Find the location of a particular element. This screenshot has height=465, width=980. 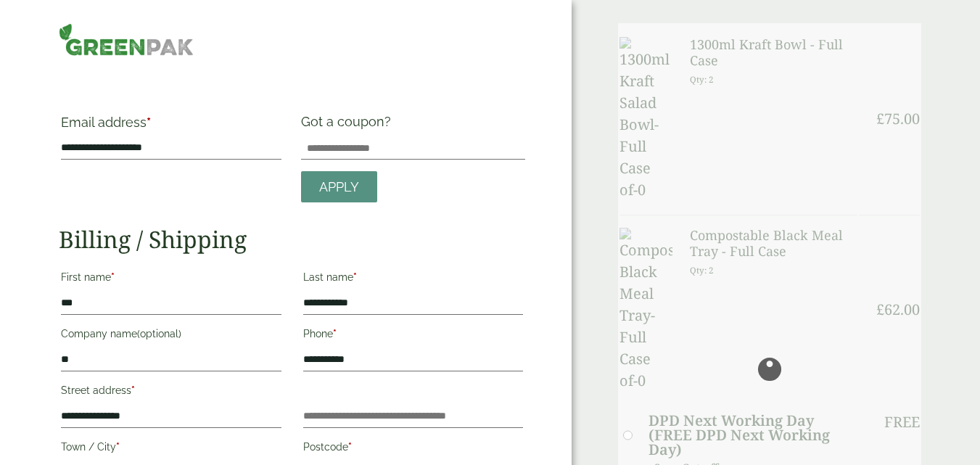

label: Postcode is located at coordinates (414, 450).